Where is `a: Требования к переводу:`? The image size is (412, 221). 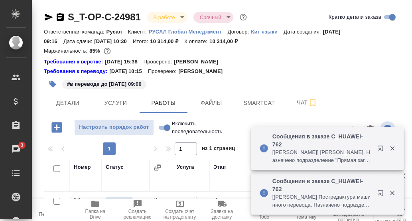
a: Требования к переводу: is located at coordinates (77, 71).